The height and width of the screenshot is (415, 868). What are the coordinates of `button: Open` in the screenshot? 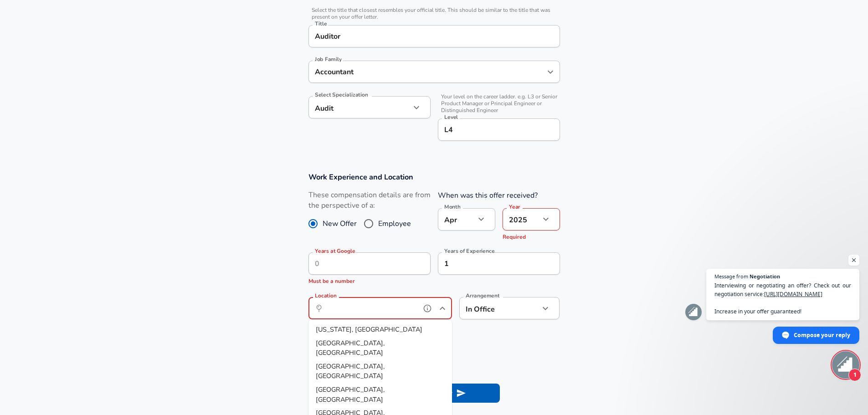 It's located at (551, 72).